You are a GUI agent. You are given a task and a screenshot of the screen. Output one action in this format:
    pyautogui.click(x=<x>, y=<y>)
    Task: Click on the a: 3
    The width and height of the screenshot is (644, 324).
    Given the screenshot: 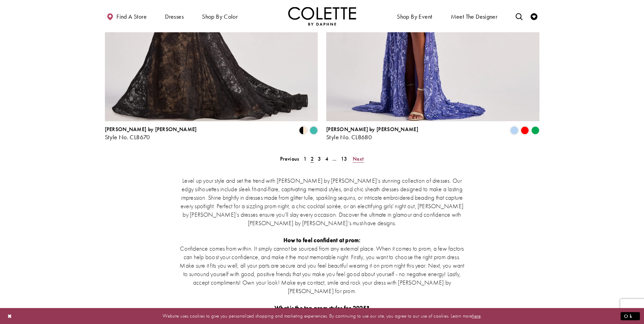 What is the action you would take?
    pyautogui.click(x=319, y=159)
    